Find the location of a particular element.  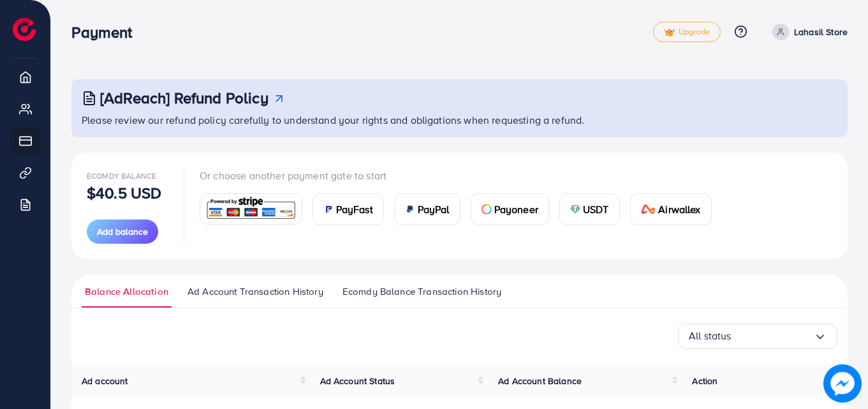

a: cardPayoneer is located at coordinates (510, 209).